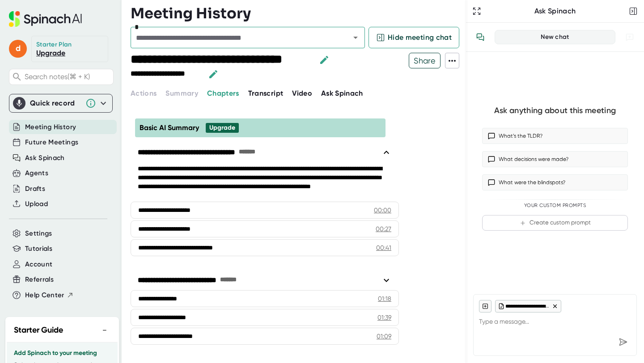 This screenshot has width=644, height=363. I want to click on span: Search notes (⌘ + K), so click(68, 76).